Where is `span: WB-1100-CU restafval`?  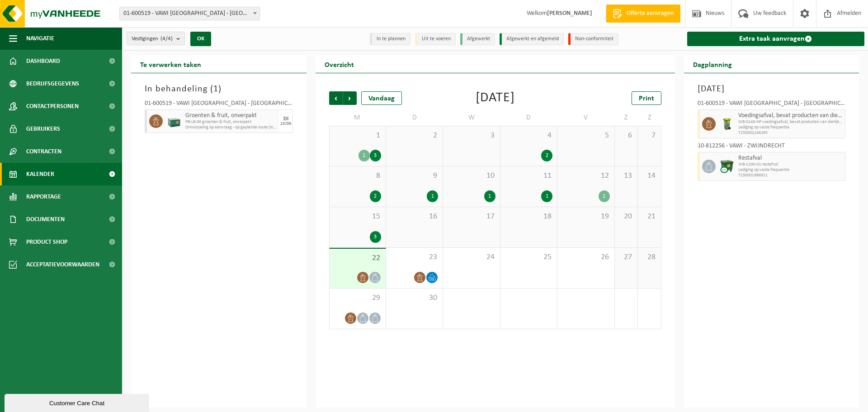
span: WB-1100-CU restafval is located at coordinates (790, 165).